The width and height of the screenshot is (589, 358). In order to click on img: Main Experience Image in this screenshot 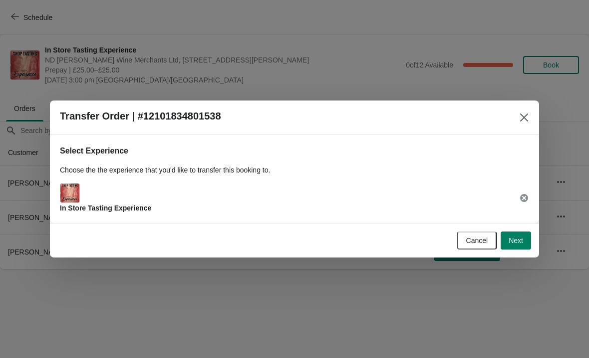, I will do `click(70, 193)`.